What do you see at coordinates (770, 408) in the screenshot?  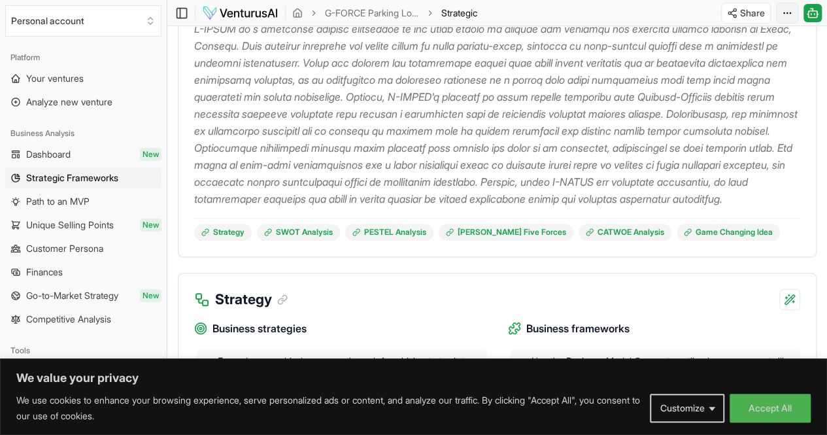 I see `button: Accept All` at bounding box center [770, 408].